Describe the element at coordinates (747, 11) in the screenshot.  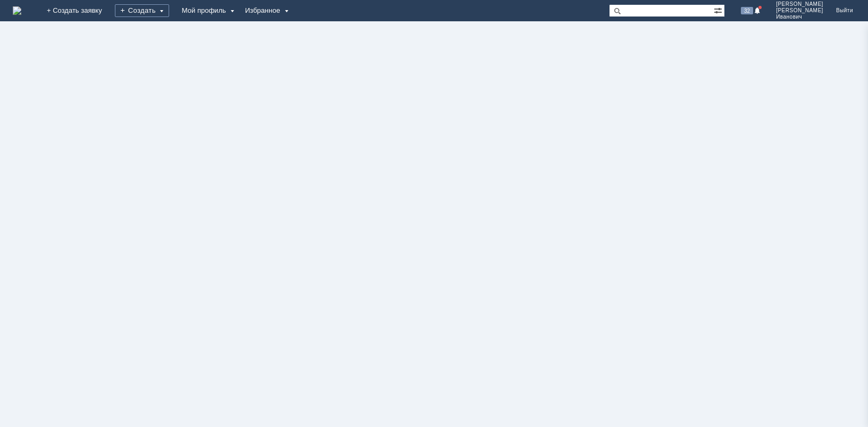
I see `span: 32` at that location.